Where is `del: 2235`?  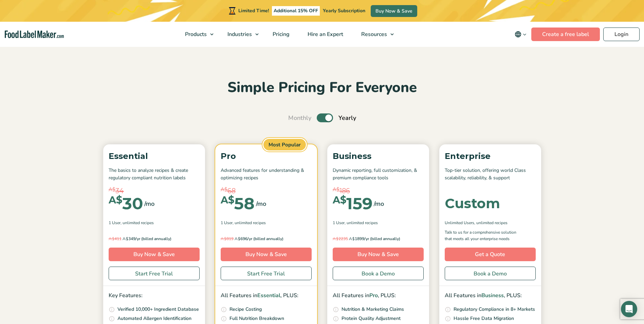
del: 2235 is located at coordinates (340, 239).